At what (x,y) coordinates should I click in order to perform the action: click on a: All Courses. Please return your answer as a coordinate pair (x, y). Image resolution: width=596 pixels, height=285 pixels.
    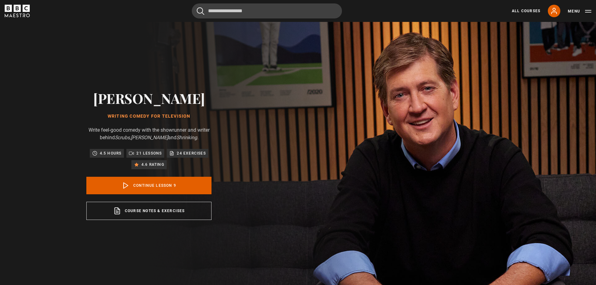
    Looking at the image, I should click on (526, 11).